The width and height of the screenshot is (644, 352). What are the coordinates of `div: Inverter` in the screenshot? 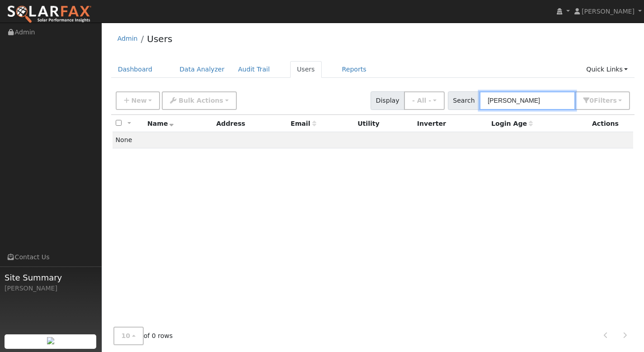 It's located at (451, 123).